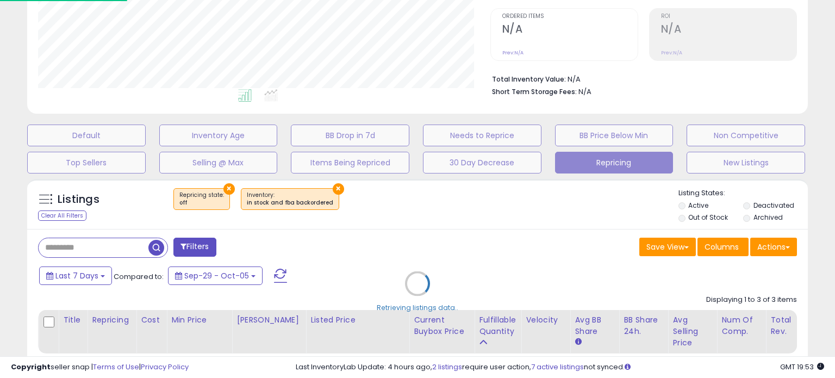 This screenshot has height=378, width=835. What do you see at coordinates (350, 163) in the screenshot?
I see `button: Items Being Repriced` at bounding box center [350, 163].